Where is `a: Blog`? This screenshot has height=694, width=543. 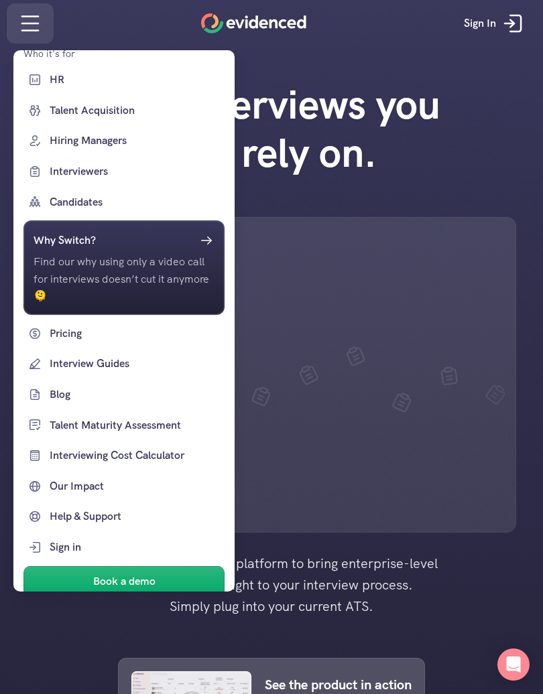
a: Blog is located at coordinates (124, 395).